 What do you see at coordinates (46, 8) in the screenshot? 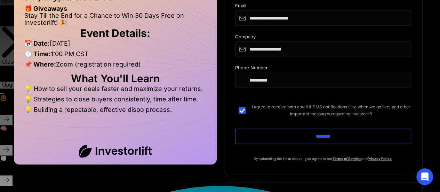
I see `strong: 🎁 Giveaways` at bounding box center [46, 8].